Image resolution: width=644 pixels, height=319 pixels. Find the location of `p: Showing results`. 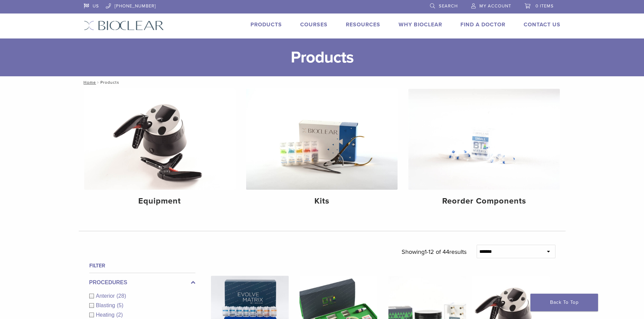

p: Showing results is located at coordinates (434, 252).